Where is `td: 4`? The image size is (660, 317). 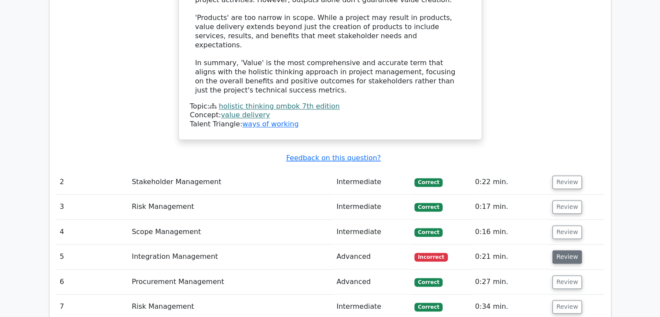 td: 4 is located at coordinates (92, 232).